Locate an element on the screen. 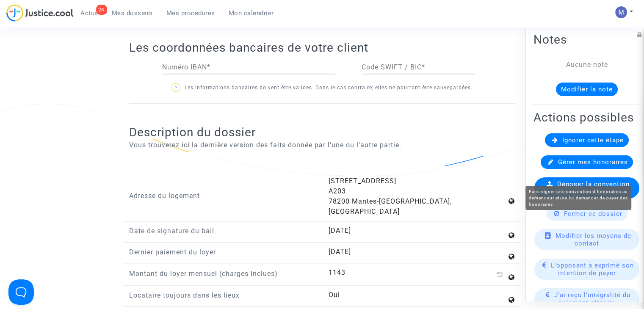 This screenshot has width=644, height=309. span: Ignorer cette étape is located at coordinates (593, 140).